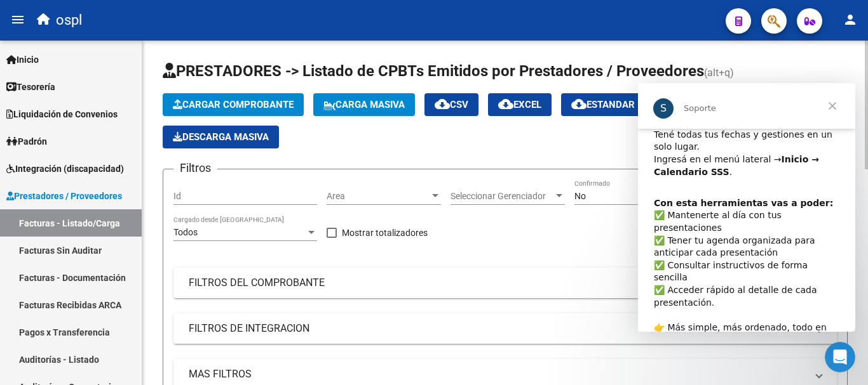 Image resolution: width=868 pixels, height=385 pixels. What do you see at coordinates (378, 196) in the screenshot?
I see `span: Area` at bounding box center [378, 196].